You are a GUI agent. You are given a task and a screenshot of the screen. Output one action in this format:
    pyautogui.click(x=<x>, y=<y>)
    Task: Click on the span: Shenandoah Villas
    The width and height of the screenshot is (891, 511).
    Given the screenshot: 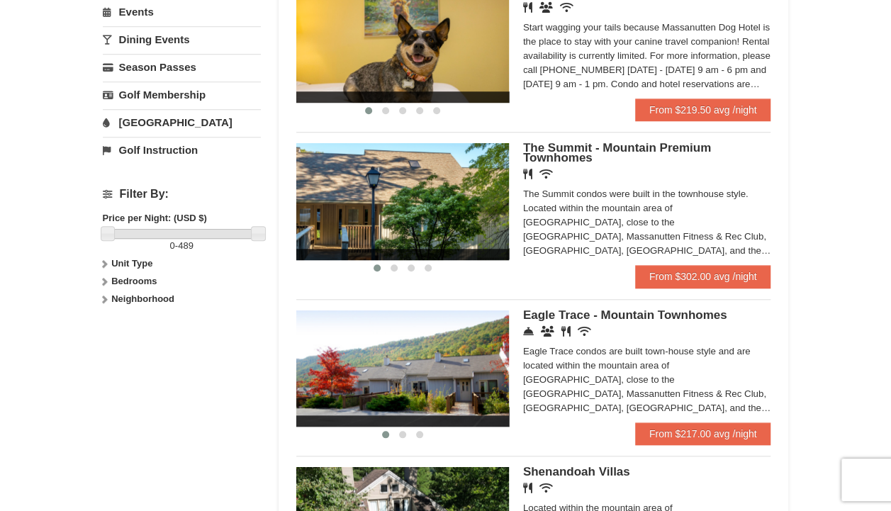 What is the action you would take?
    pyautogui.click(x=577, y=472)
    